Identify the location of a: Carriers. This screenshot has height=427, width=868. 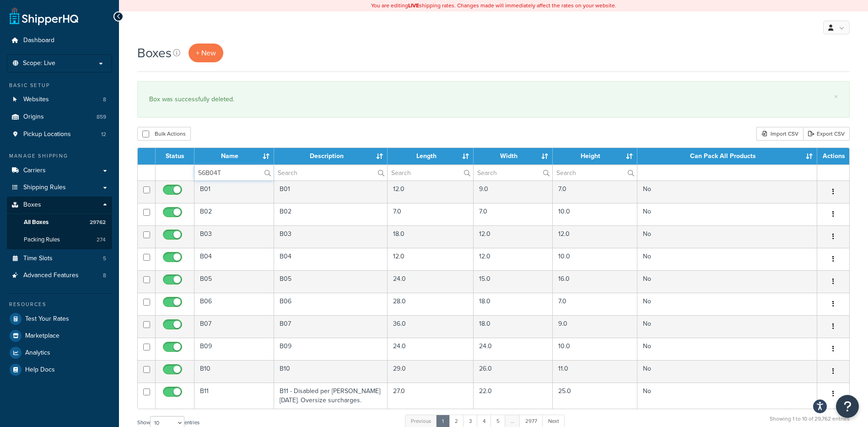
(60, 170).